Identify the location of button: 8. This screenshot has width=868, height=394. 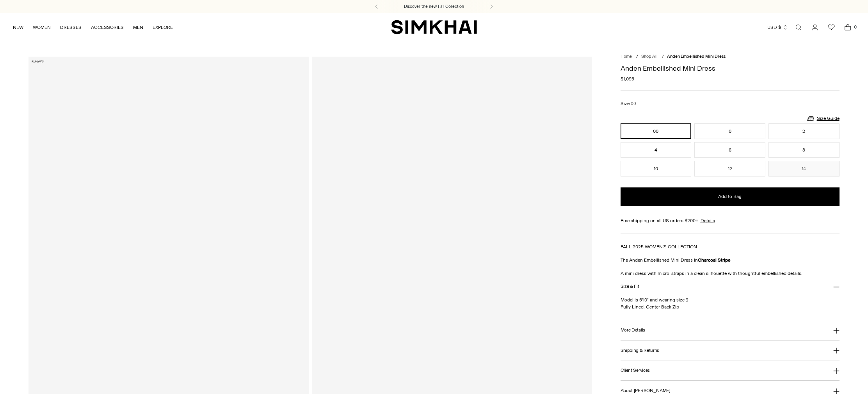
(804, 150).